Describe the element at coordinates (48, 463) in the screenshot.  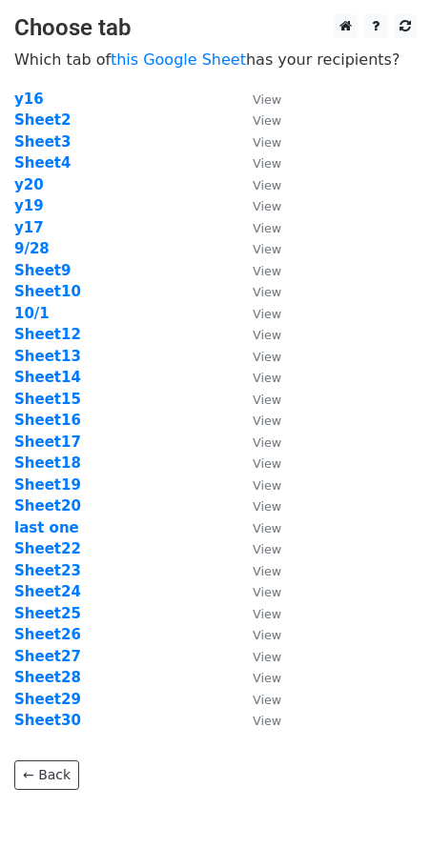
I see `a: Sheet18` at that location.